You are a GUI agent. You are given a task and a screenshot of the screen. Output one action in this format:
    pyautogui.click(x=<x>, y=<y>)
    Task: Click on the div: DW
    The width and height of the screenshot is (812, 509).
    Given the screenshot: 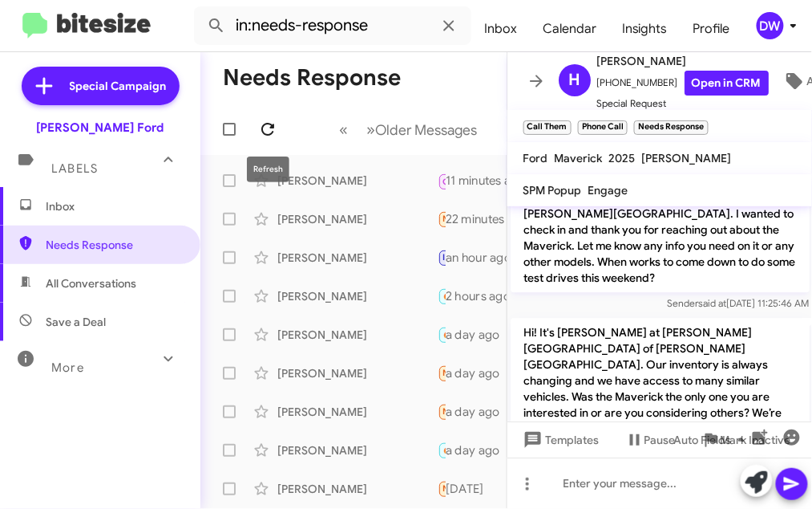 What is the action you would take?
    pyautogui.click(x=771, y=26)
    